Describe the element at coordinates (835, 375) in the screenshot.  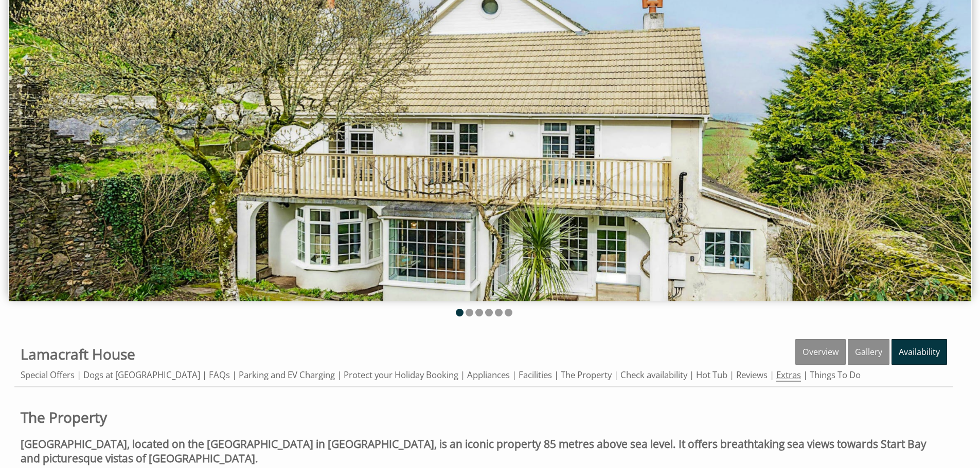
I see `a: Things To Do` at that location.